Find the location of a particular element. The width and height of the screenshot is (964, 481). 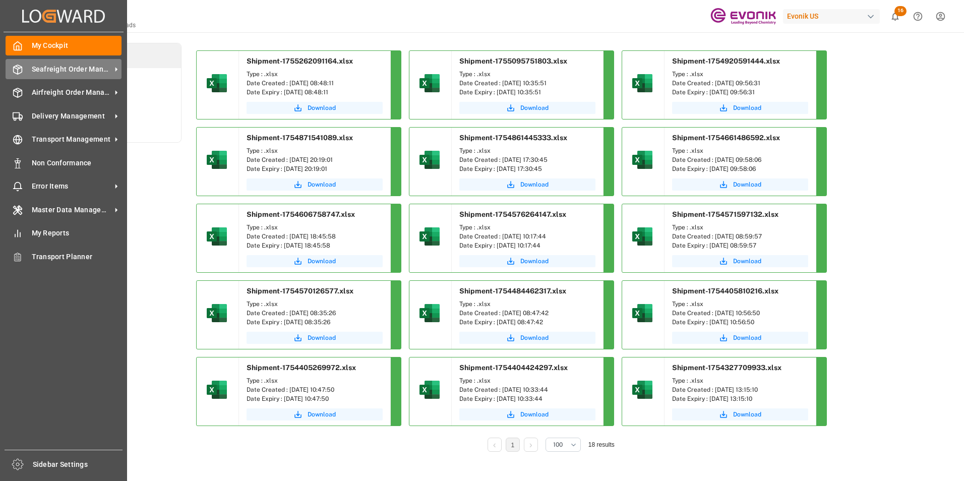

span: Shipment-1754405269972.xlsx is located at coordinates (301, 368).